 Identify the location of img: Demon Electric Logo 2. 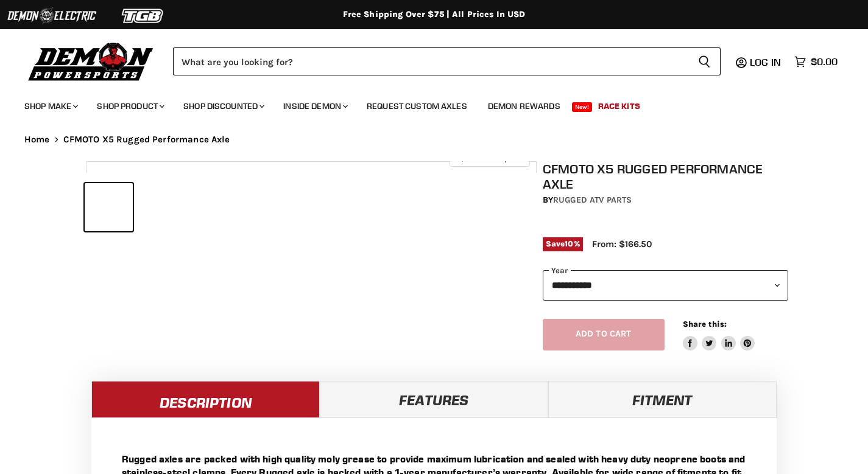
(52, 15).